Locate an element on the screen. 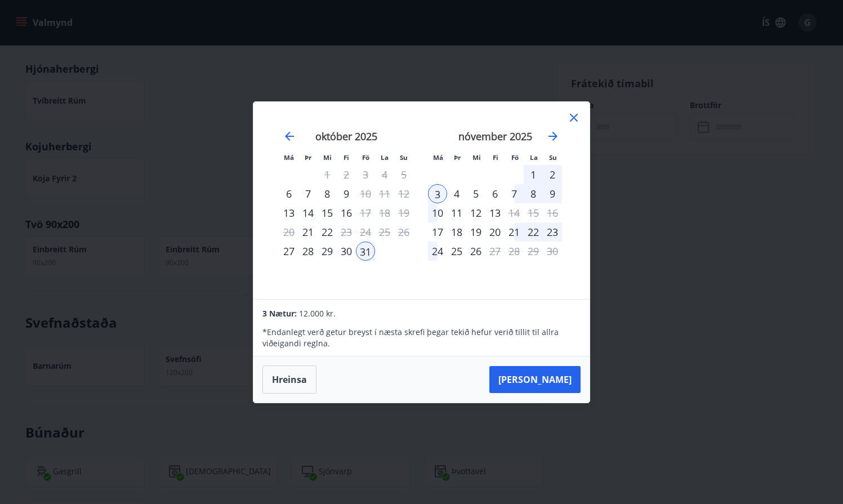 Image resolution: width=843 pixels, height=504 pixels. td: Choose miðvikudagur, 26. nóvember 2025 as your check-in date. It’s available. is located at coordinates (476, 251).